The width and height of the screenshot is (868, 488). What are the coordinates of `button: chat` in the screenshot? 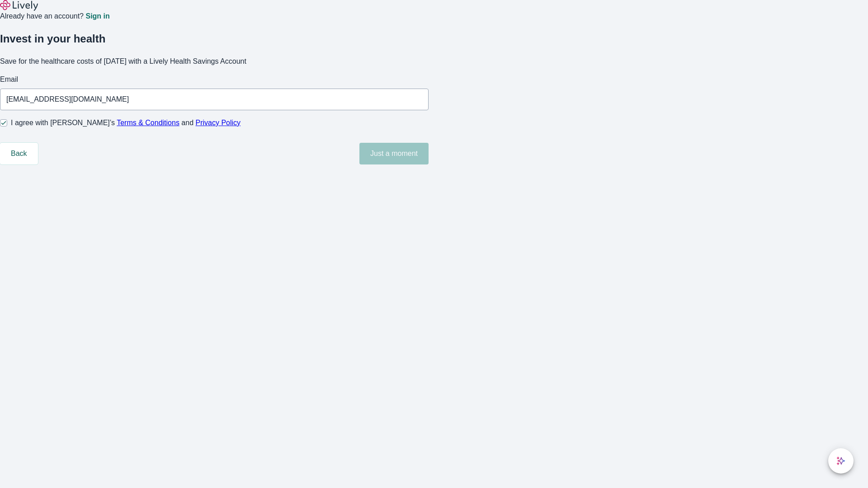 It's located at (841, 461).